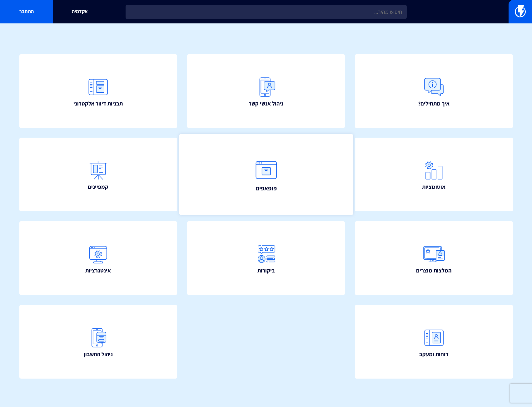 This screenshot has width=532, height=407. What do you see at coordinates (434, 91) in the screenshot?
I see `a: איך מתחילים?` at bounding box center [434, 91].